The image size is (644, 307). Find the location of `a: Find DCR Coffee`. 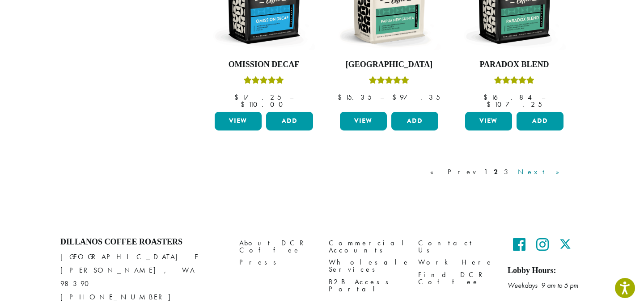

a: Find DCR Coffee is located at coordinates (456, 278).